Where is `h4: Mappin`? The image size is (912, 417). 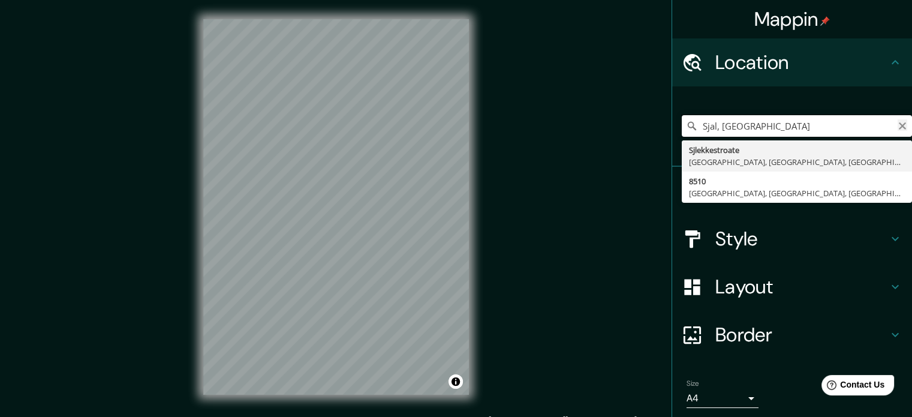 h4: Mappin is located at coordinates (792, 19).